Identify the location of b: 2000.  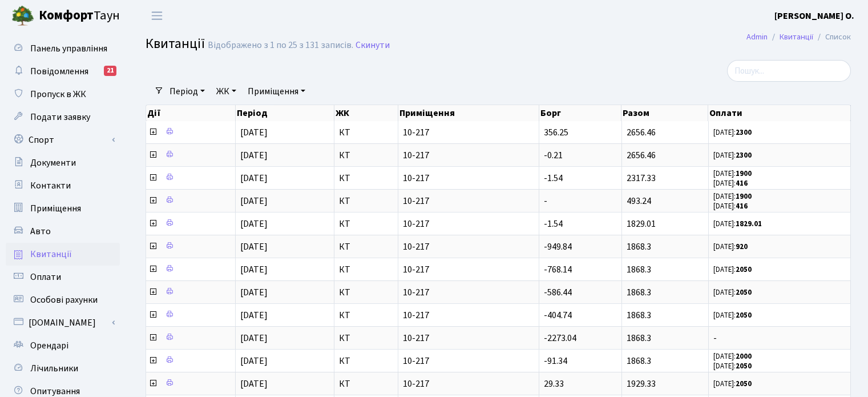
(743, 356).